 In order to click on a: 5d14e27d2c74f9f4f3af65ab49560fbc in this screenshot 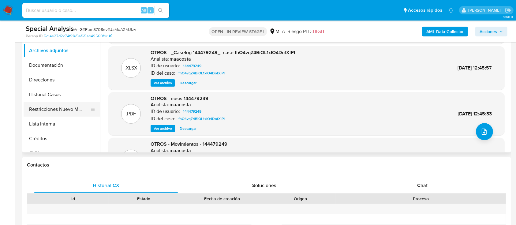, I will do `click(78, 36)`.